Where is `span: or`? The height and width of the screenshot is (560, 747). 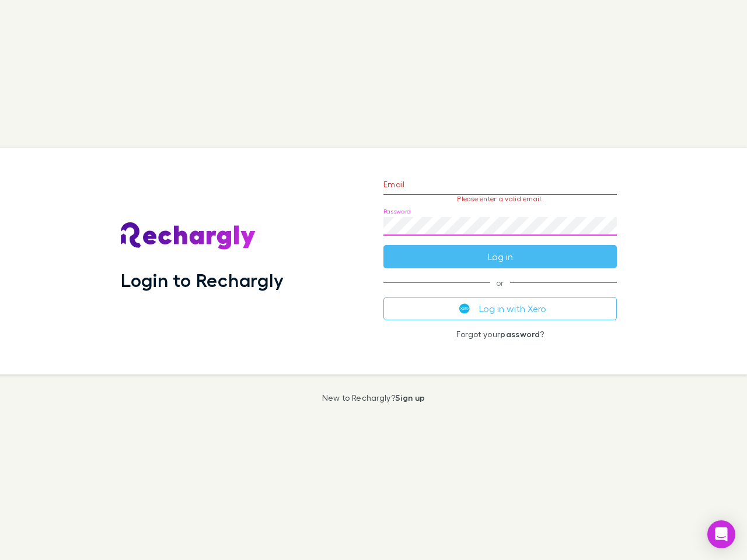
span: or is located at coordinates (500, 282).